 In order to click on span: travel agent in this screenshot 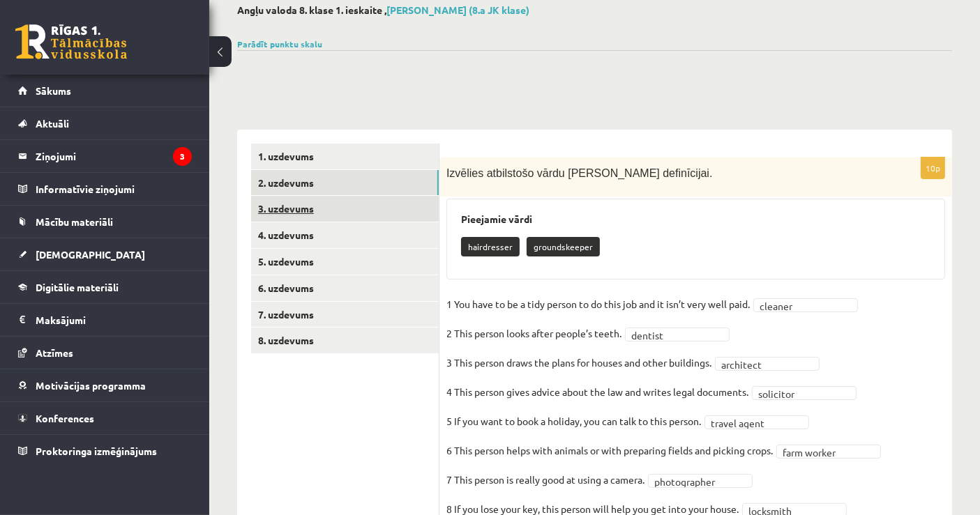, I will do `click(751, 423)`.